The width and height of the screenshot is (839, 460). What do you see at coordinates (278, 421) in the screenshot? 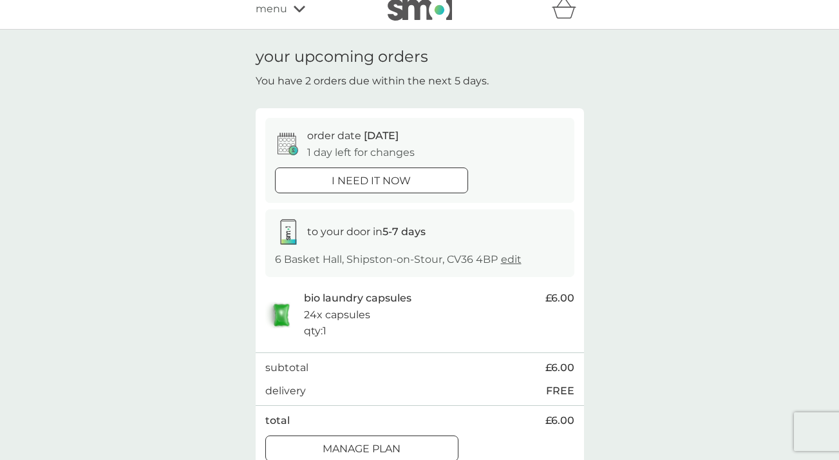
I see `p: total` at bounding box center [278, 421].